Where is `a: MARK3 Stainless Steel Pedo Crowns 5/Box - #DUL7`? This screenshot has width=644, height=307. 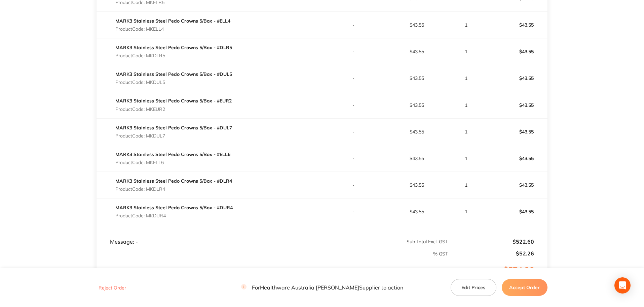
a: MARK3 Stainless Steel Pedo Crowns 5/Box - #DUL7 is located at coordinates (174, 128).